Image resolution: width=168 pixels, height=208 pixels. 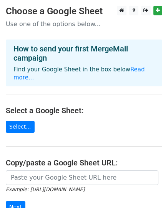 I want to click on p: Use one of the options below..., so click(x=84, y=24).